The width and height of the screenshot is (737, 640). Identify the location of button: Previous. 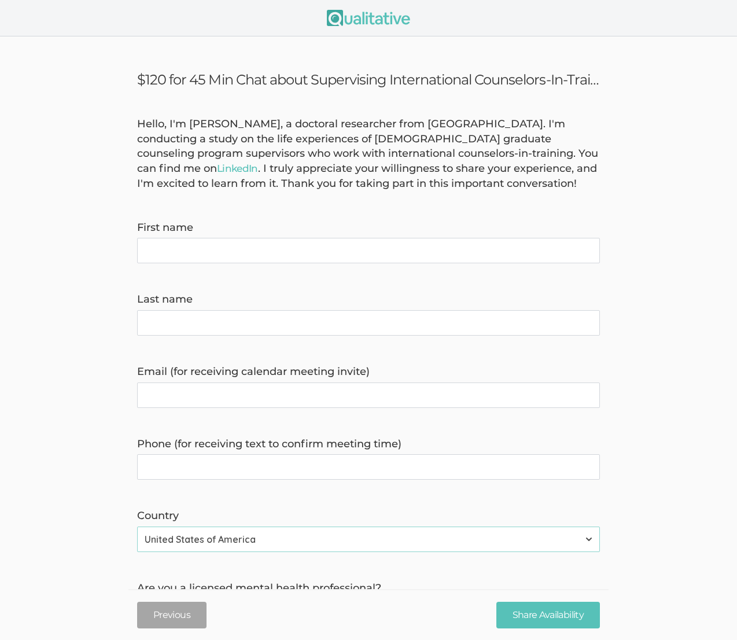
(172, 614).